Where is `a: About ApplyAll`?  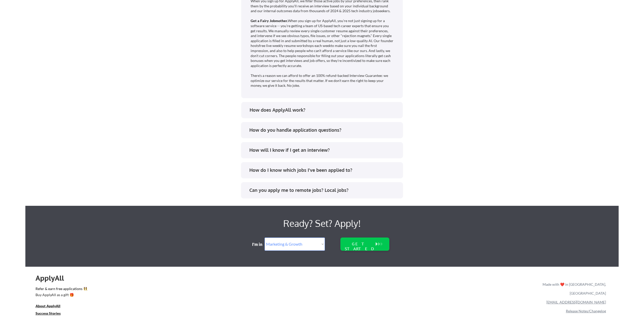 a: About ApplyAll is located at coordinates (52, 307).